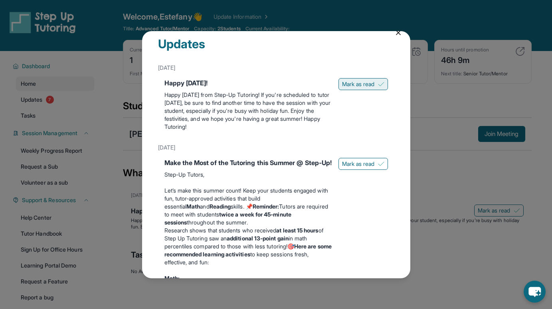 This screenshot has height=309, width=552. Describe the element at coordinates (248, 163) in the screenshot. I see `div: Make the Most of the Tutoring this Summer @ Step-Up!` at that location.